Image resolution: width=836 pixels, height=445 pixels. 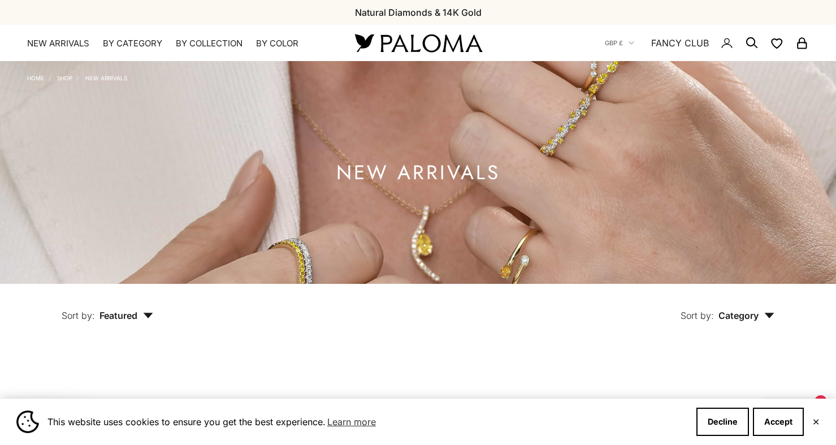 I want to click on button: Sort by: Featured, so click(x=107, y=307).